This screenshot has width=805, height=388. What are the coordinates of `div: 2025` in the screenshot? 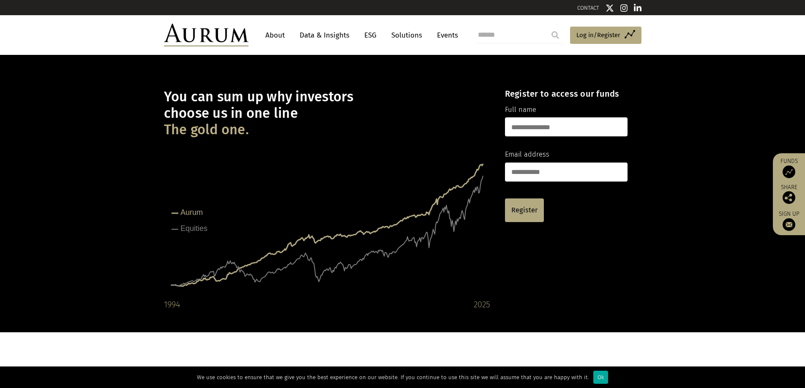 It's located at (481, 304).